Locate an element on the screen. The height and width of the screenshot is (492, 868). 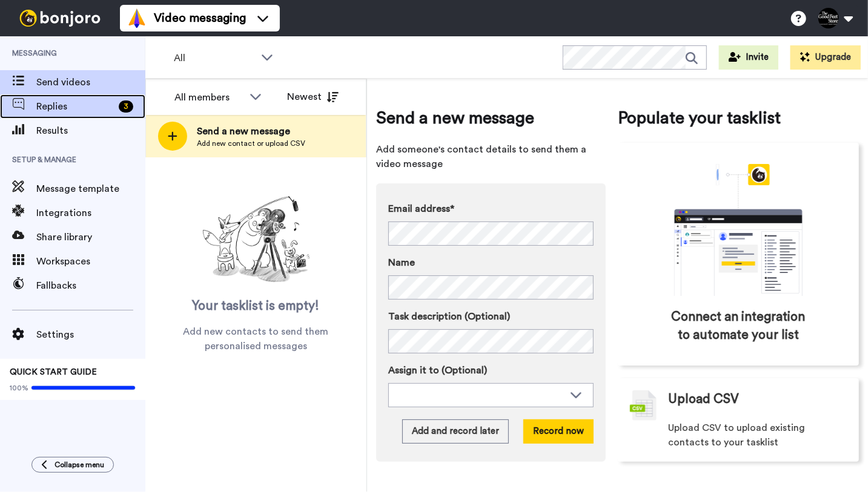
span: 100% is located at coordinates (18, 388).